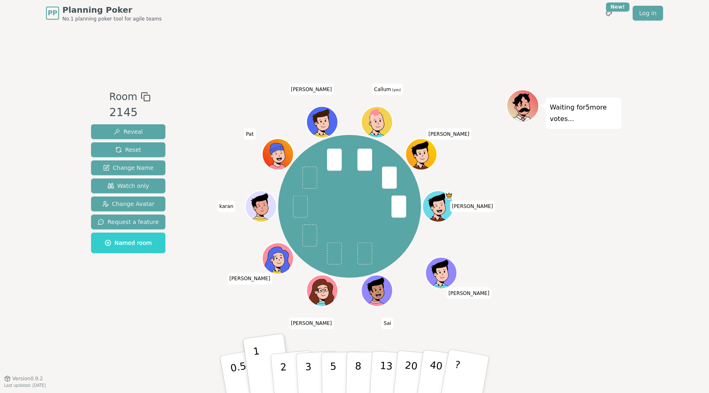 The height and width of the screenshot is (393, 709). Describe the element at coordinates (112, 10) in the screenshot. I see `span: Planning Poker` at that location.